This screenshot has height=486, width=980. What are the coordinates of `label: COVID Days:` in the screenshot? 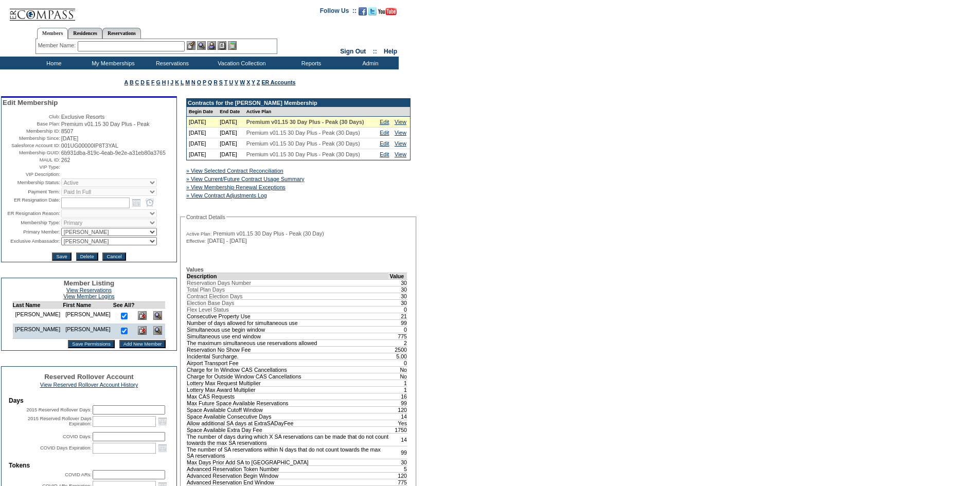 It's located at (77, 436).